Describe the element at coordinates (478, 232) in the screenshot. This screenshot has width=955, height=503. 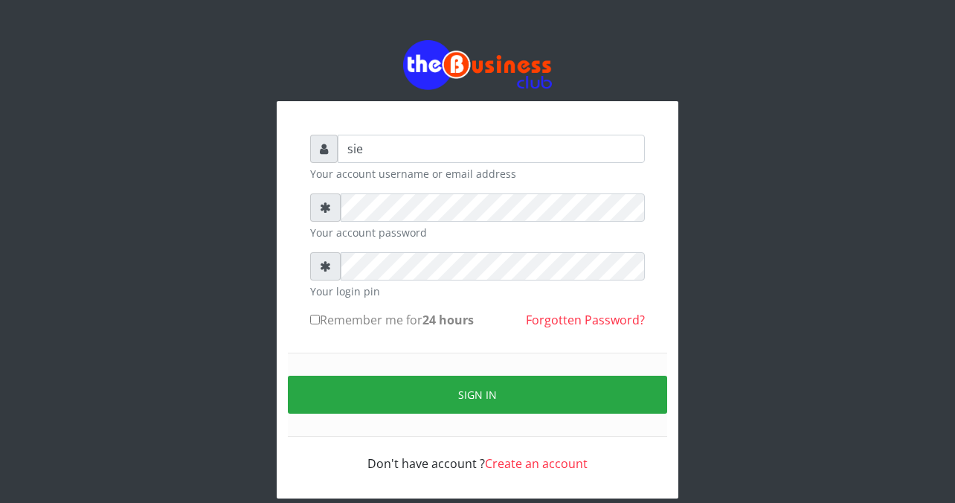
I see `small: Your account password` at that location.